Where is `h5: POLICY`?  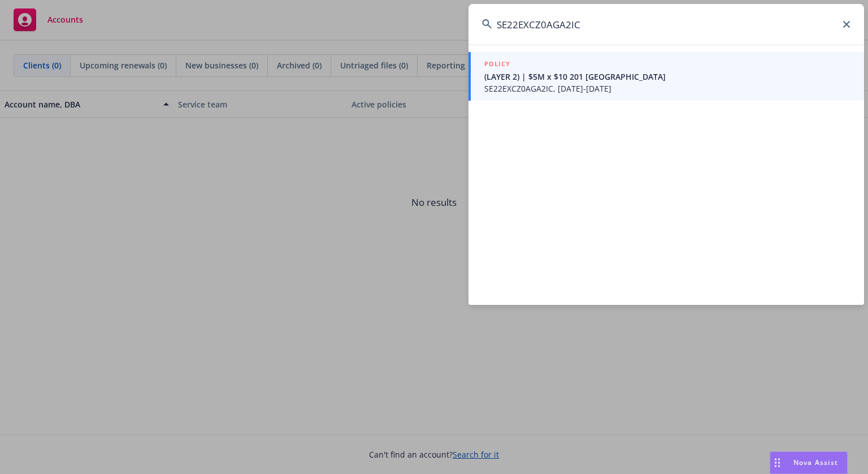
h5: POLICY is located at coordinates (497, 64).